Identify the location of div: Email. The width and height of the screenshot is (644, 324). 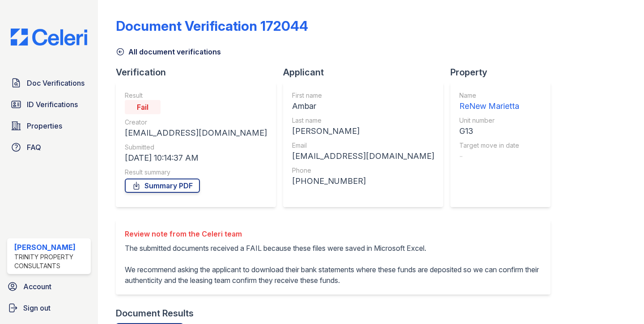
(363, 146).